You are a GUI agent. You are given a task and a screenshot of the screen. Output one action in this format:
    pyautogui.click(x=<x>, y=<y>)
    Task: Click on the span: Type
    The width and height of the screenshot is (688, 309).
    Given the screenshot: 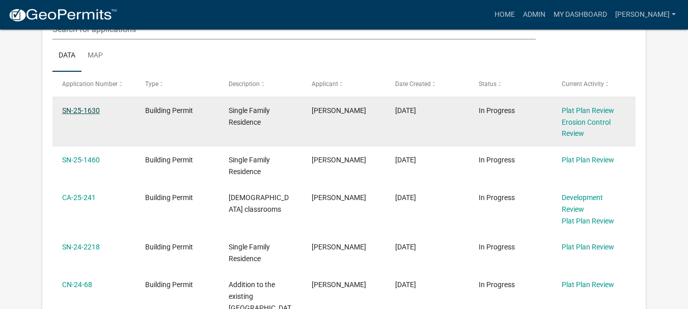 What is the action you would take?
    pyautogui.click(x=152, y=84)
    